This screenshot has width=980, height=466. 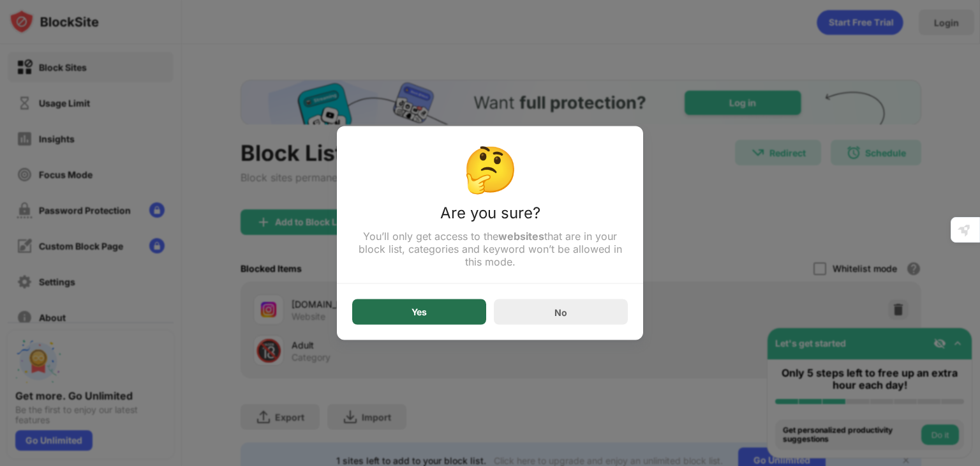 I want to click on strong: websites, so click(x=522, y=236).